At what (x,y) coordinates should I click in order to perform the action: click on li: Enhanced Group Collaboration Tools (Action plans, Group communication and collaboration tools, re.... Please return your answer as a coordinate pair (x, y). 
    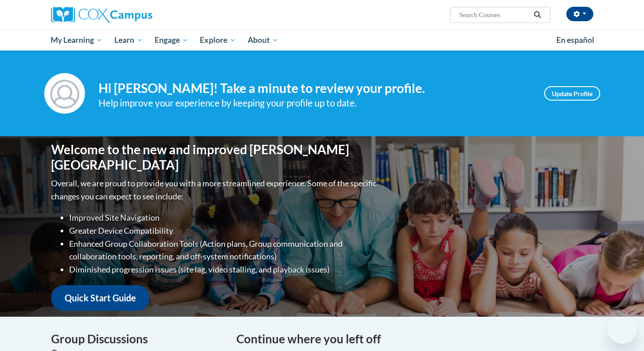
    Looking at the image, I should click on (223, 250).